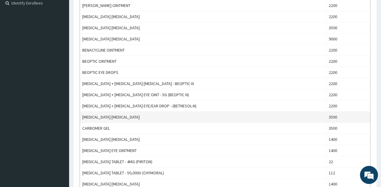  I want to click on span: We're online!, so click(59, 86).